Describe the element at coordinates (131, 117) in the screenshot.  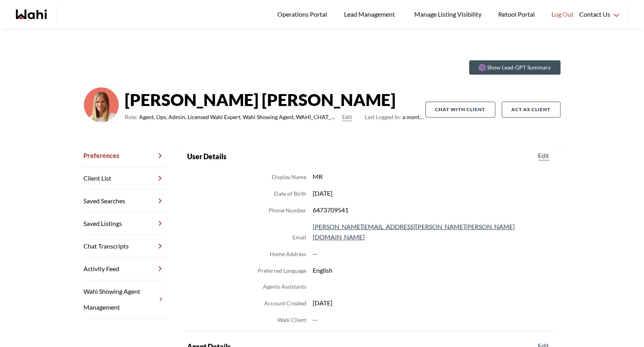
I see `span: Role:` at that location.